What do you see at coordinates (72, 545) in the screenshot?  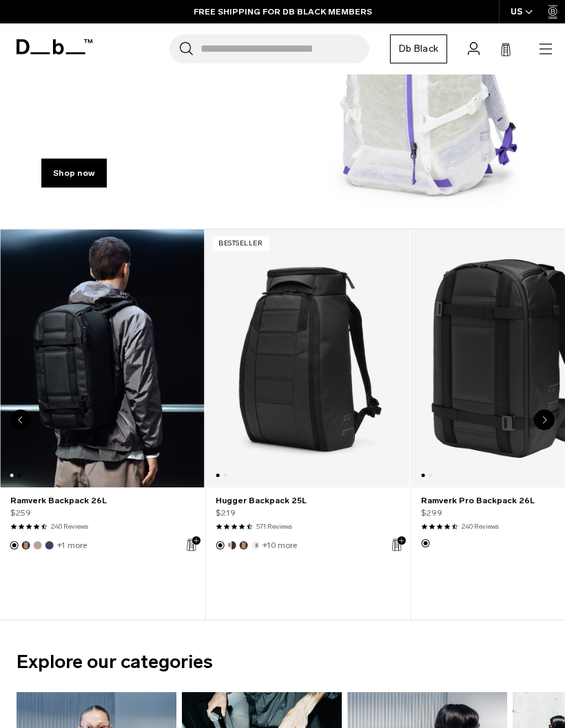 I see `a: +1 more` at bounding box center [72, 545].